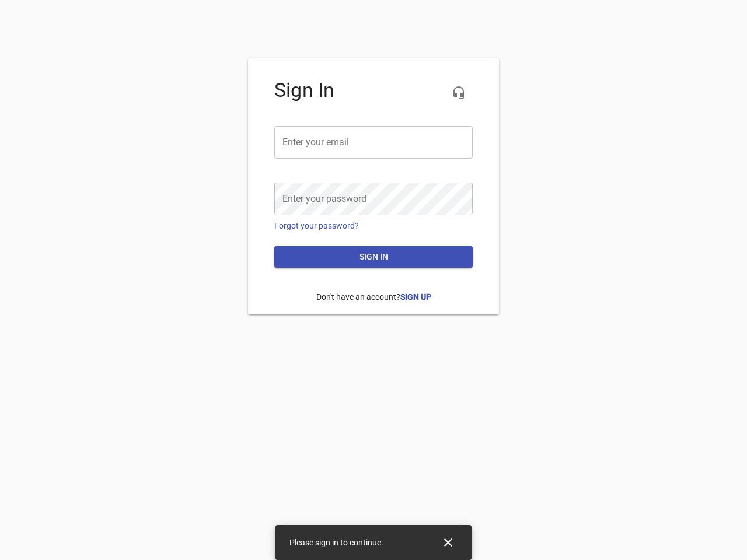 The width and height of the screenshot is (747, 560). Describe the element at coordinates (316, 226) in the screenshot. I see `a: Forgot your password?` at that location.